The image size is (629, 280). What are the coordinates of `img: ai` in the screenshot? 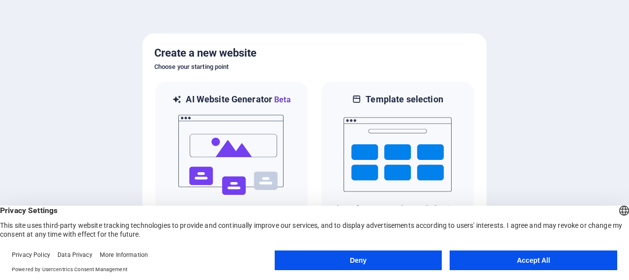 It's located at (231, 155).